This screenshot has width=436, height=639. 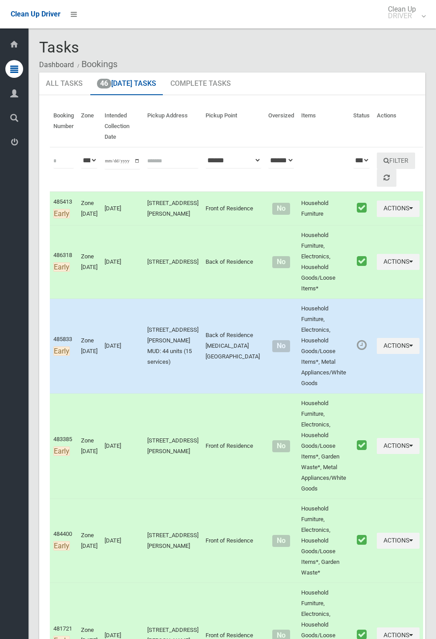 What do you see at coordinates (233, 262) in the screenshot?
I see `td: Back of Residence` at bounding box center [233, 262].